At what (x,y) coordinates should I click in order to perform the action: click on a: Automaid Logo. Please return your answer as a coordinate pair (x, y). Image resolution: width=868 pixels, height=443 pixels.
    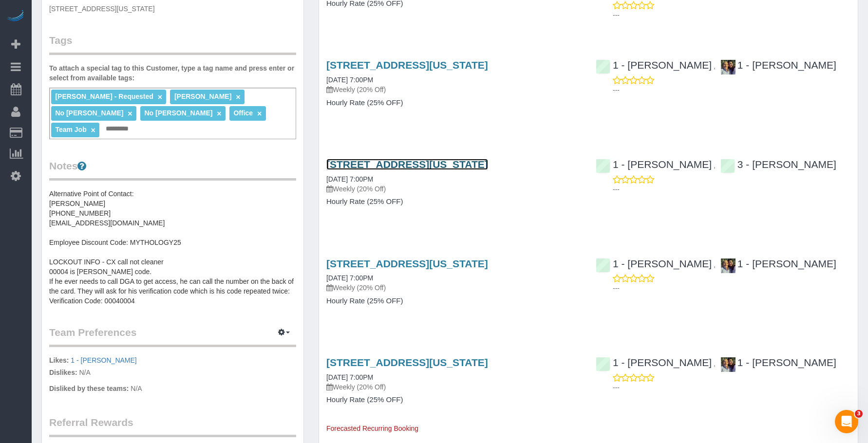
    Looking at the image, I should click on (16, 17).